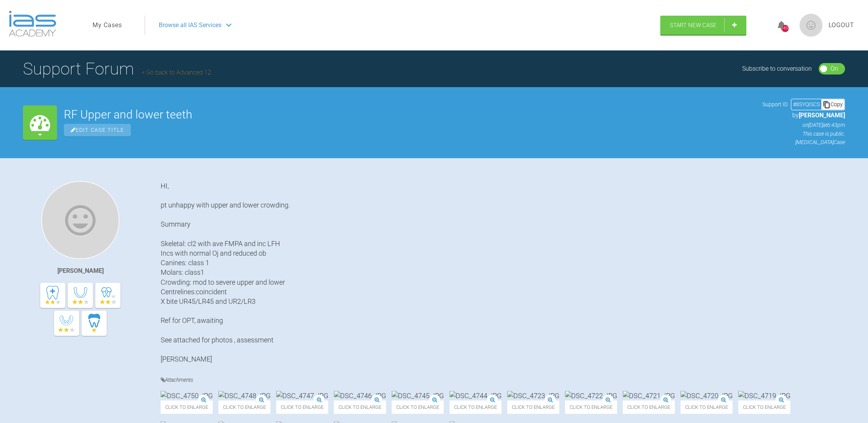  What do you see at coordinates (360, 395) in the screenshot?
I see `img: DSC_4746.JPG` at bounding box center [360, 395].